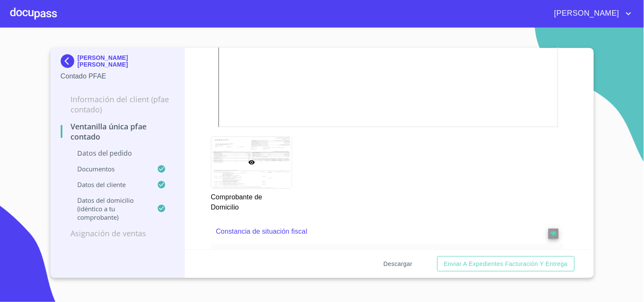 This screenshot has width=644, height=302. Describe the element at coordinates (118, 105) in the screenshot. I see `p: Información del Client (PFAE contado)` at that location.